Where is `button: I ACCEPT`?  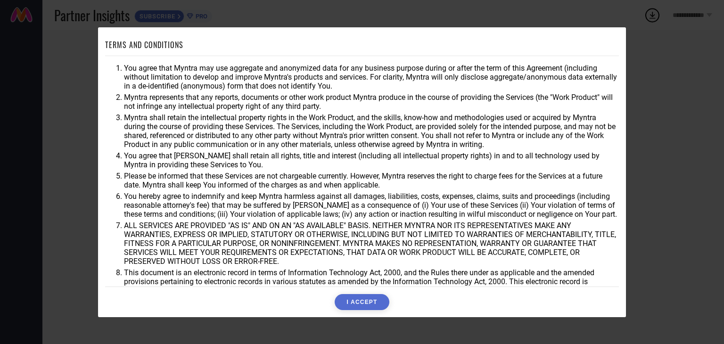 button: I ACCEPT is located at coordinates (361, 302).